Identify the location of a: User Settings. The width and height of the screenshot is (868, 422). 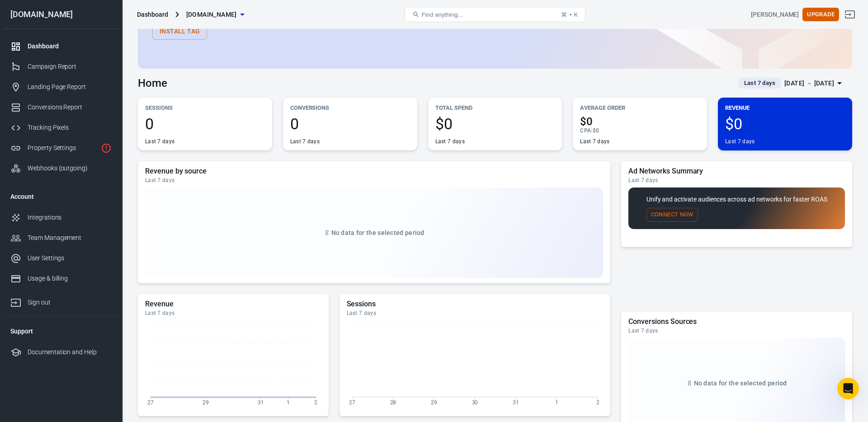
(61, 258).